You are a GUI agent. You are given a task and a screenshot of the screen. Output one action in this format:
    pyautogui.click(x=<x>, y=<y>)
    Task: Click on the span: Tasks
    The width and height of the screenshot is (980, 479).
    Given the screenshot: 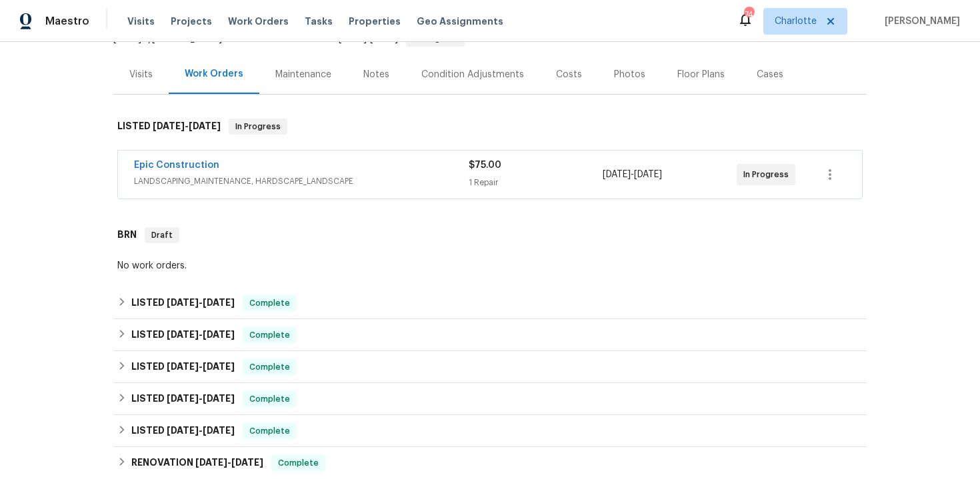 What is the action you would take?
    pyautogui.click(x=319, y=21)
    